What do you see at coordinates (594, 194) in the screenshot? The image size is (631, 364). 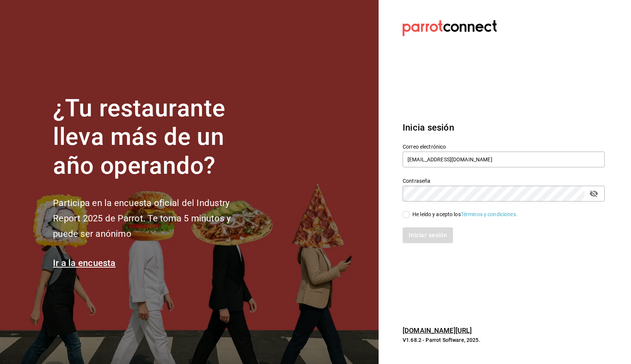 I see `button: passwordField` at bounding box center [594, 194].